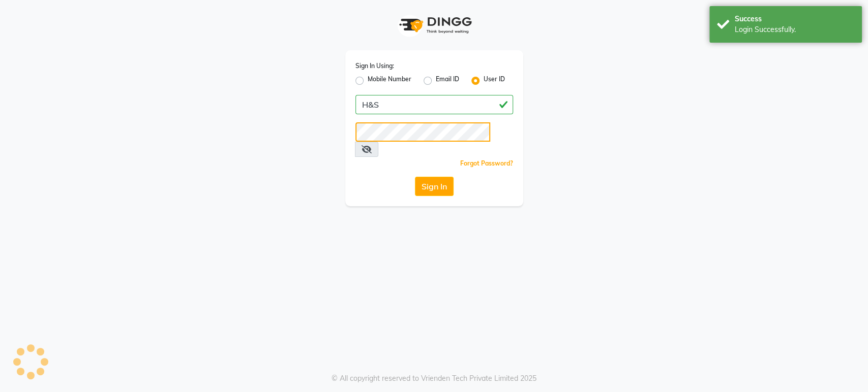  I want to click on label: Sign In Using:, so click(375, 66).